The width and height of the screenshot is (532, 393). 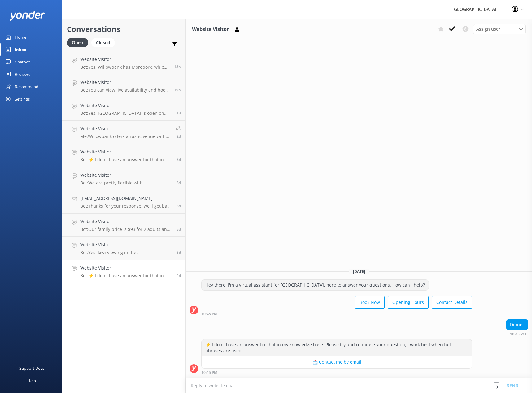 I want to click on button: Opening Hours, so click(x=408, y=303).